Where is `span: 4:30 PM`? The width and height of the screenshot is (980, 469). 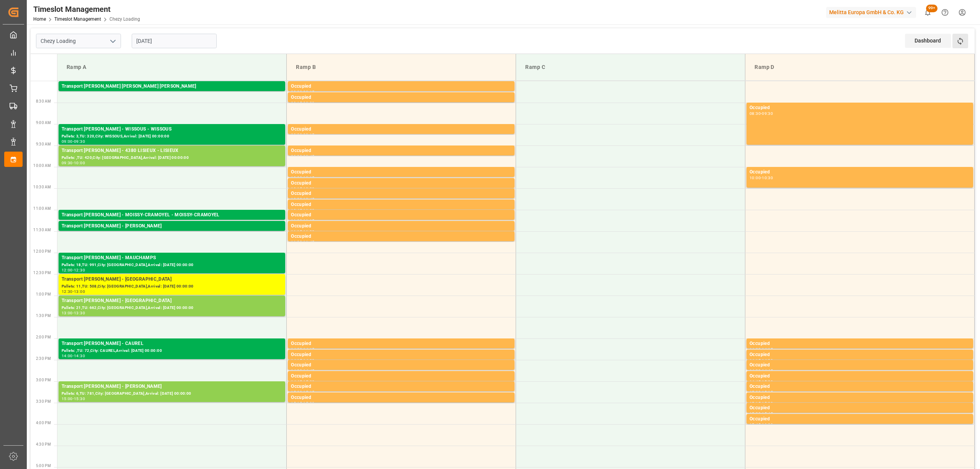
span: 4:30 PM is located at coordinates (43, 444).